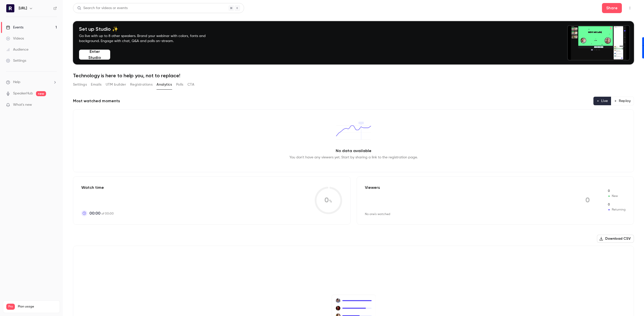 The image size is (644, 316). I want to click on h2: Most watched moments, so click(96, 101).